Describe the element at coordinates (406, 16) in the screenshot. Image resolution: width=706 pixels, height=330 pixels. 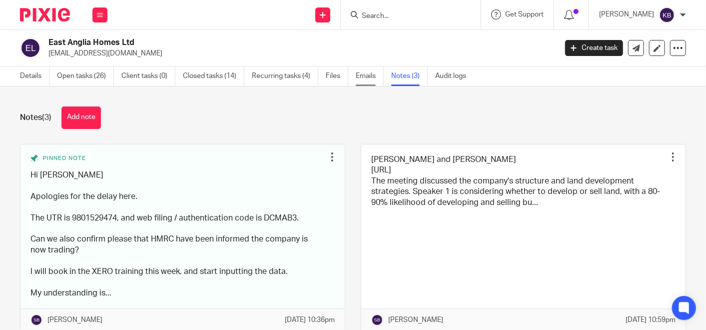
I see `input: Search` at that location.